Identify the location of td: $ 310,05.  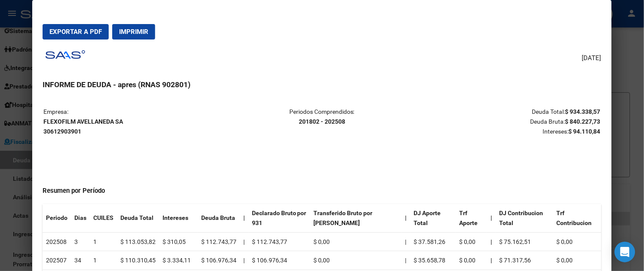
(179, 242).